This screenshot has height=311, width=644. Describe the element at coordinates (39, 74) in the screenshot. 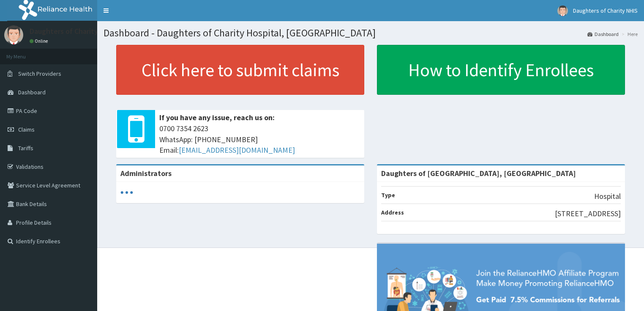

I see `span: Switch Providers` at that location.